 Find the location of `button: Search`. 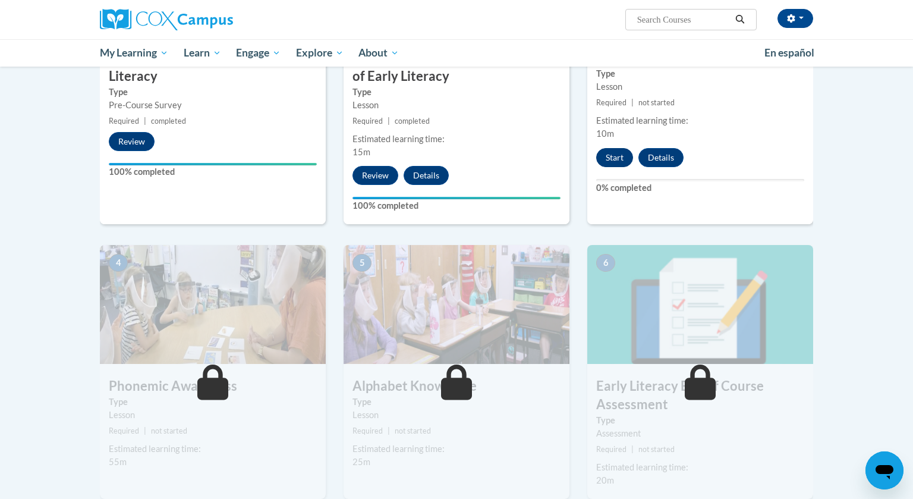

button: Search is located at coordinates (740, 20).